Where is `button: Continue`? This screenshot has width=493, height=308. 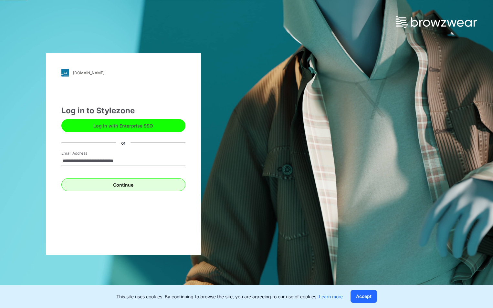
button: Continue is located at coordinates (123, 185).